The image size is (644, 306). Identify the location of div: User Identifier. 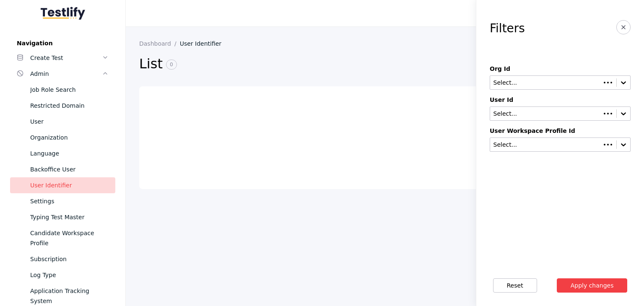
(69, 185).